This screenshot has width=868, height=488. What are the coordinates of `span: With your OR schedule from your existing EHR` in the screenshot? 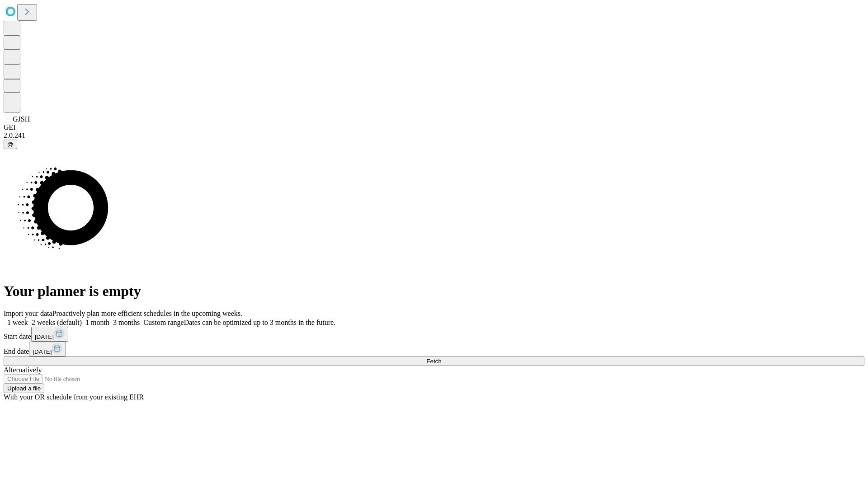 It's located at (73, 397).